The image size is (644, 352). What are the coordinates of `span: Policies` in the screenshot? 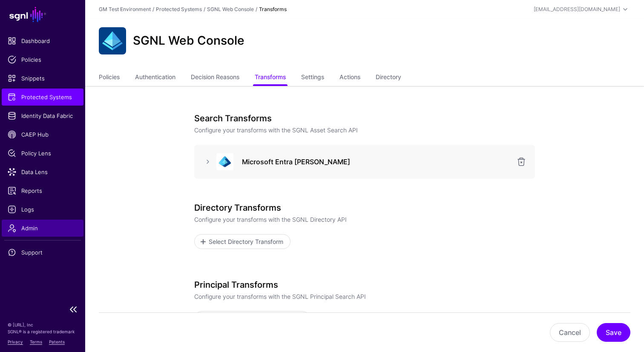 It's located at (43, 59).